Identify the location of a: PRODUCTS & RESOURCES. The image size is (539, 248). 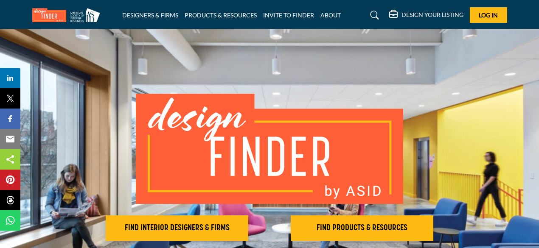
(221, 15).